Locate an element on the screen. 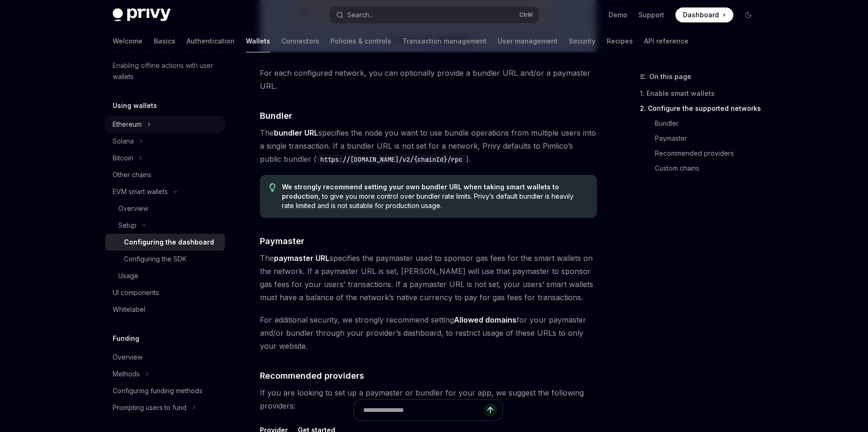  span: On this page is located at coordinates (670, 77).